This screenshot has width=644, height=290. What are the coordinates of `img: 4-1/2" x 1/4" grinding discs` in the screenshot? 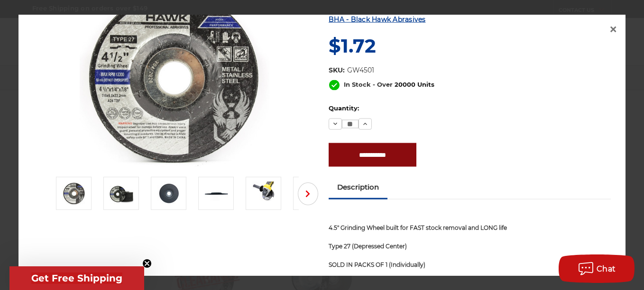 It's located at (121, 194).